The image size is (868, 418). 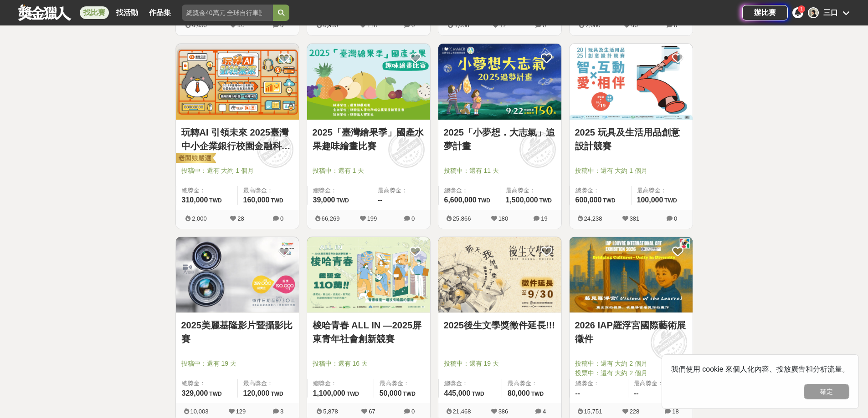 I want to click on a: 梭哈青春 ALL IN —2025屏東青年社會創新競賽, so click(x=368, y=332).